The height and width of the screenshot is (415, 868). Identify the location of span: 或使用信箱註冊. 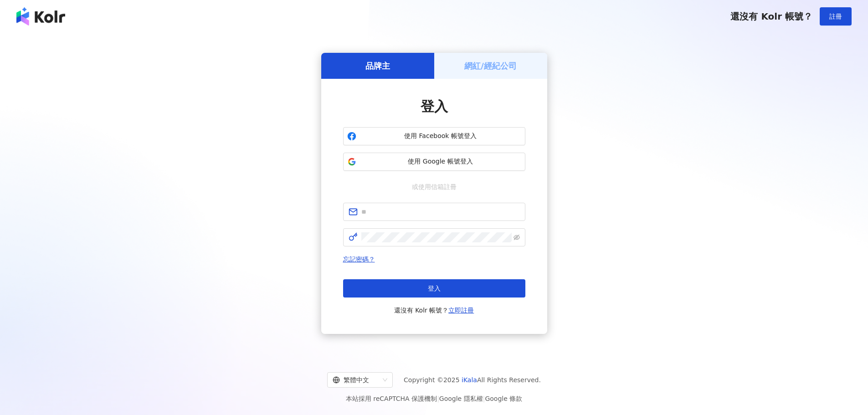
(434, 187).